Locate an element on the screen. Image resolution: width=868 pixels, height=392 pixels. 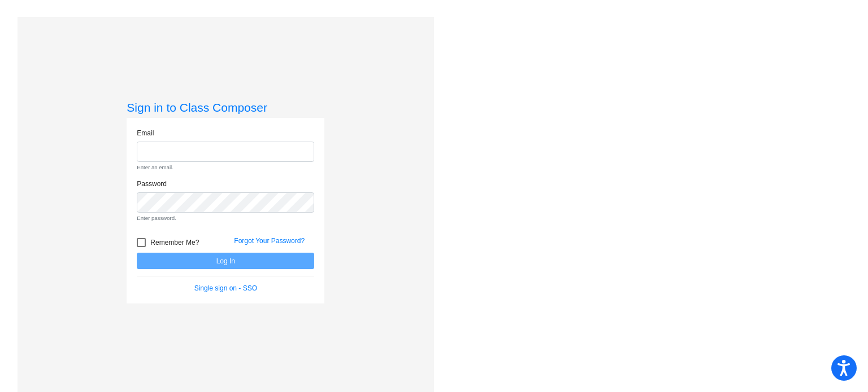
label: Email is located at coordinates (145, 134).